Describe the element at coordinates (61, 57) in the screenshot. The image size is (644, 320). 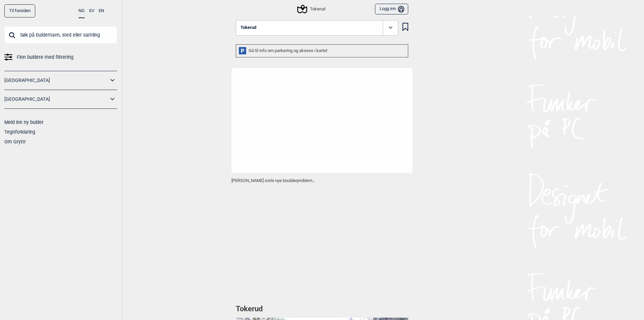
I see `a: Finn buldere med filtrering` at that location.